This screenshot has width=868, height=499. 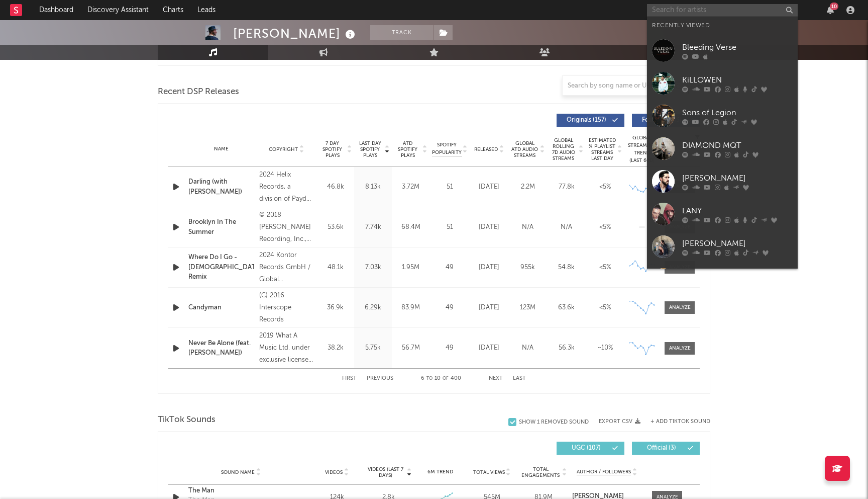 I want to click on div: 53.6k, so click(x=335, y=228).